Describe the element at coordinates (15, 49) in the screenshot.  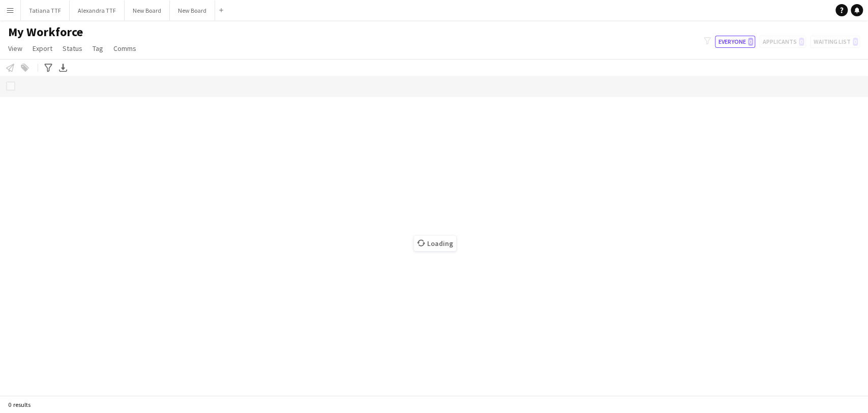
I see `span: View` at that location.